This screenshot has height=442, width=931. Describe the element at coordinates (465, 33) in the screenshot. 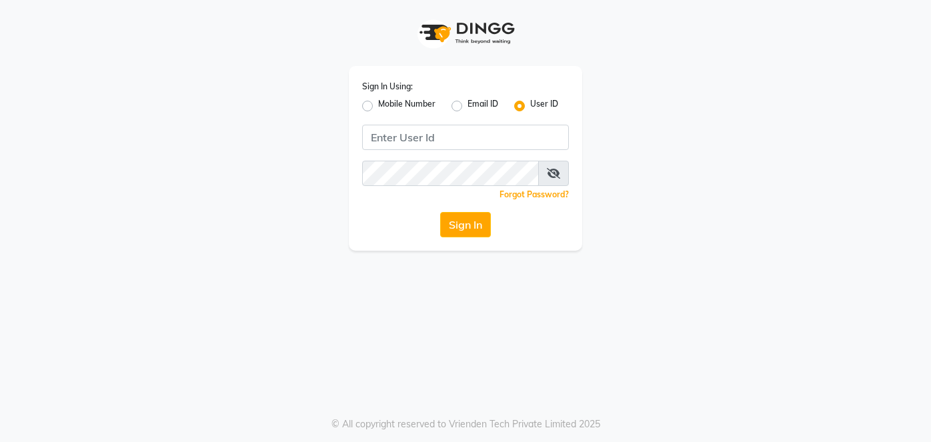

I see `img: logo1.svg` at that location.